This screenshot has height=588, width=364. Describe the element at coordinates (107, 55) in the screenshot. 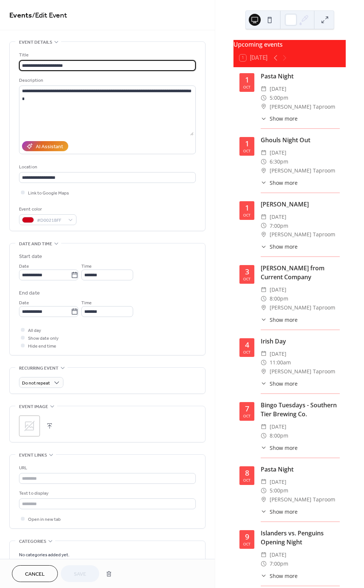

I see `div: Title` at that location.